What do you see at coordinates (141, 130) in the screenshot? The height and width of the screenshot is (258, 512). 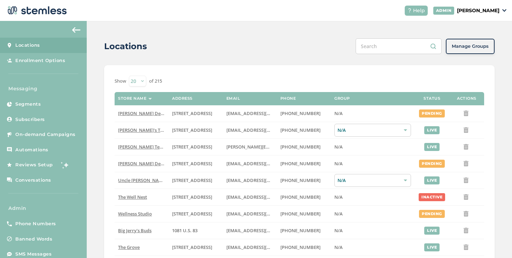 I see `label: Brian's Test Store` at bounding box center [141, 130].